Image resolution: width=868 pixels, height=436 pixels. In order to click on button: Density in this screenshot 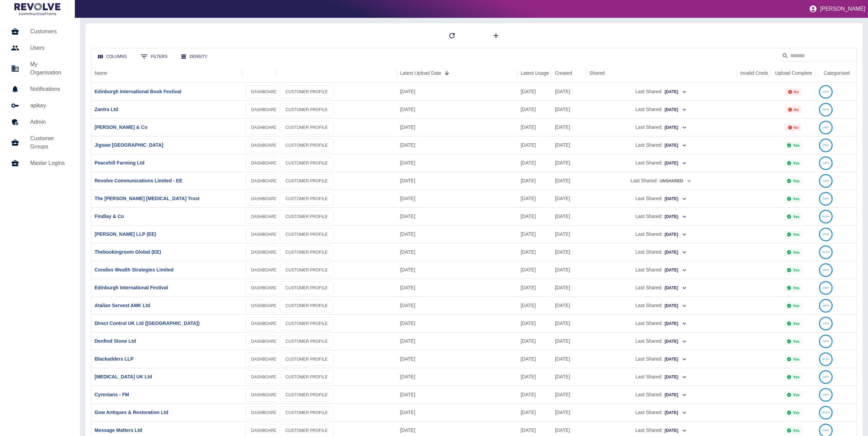, I will do `click(194, 56)`.